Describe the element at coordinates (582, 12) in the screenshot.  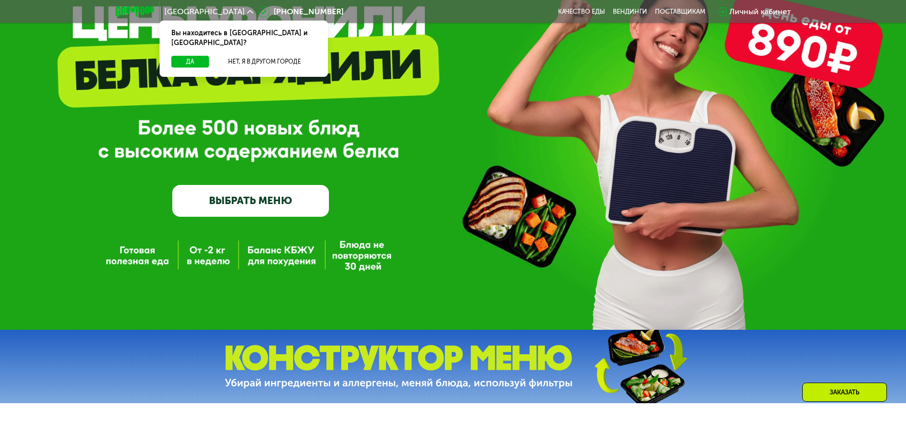
I see `a: Качество еды` at that location.